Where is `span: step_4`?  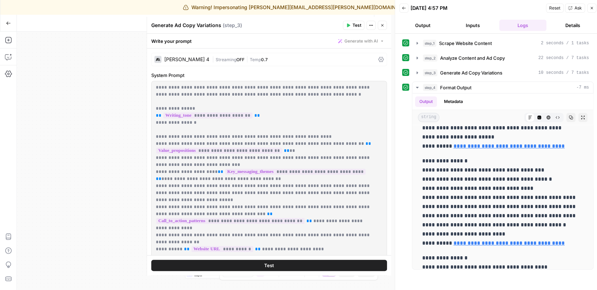
span: step_4 is located at coordinates (430, 88).